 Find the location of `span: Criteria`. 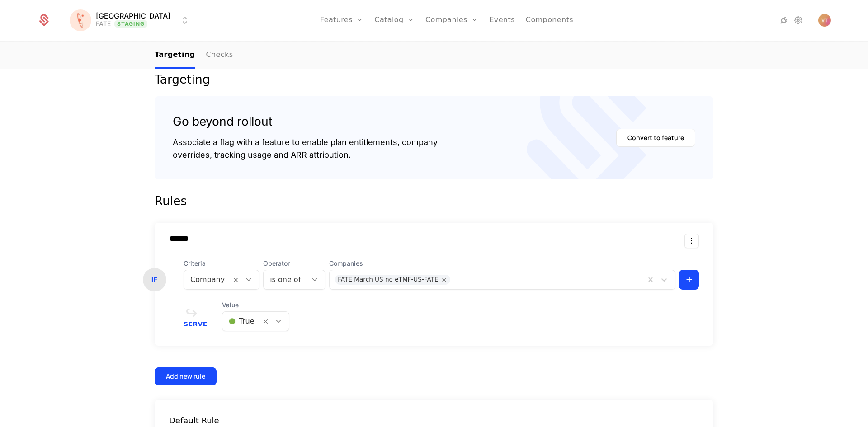

span: Criteria is located at coordinates (221, 264).